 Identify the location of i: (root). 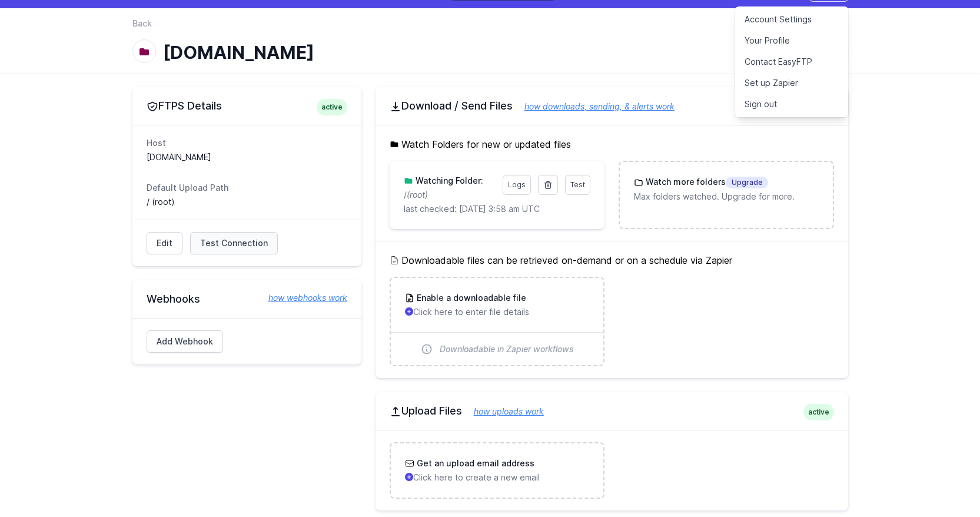
(417, 194).